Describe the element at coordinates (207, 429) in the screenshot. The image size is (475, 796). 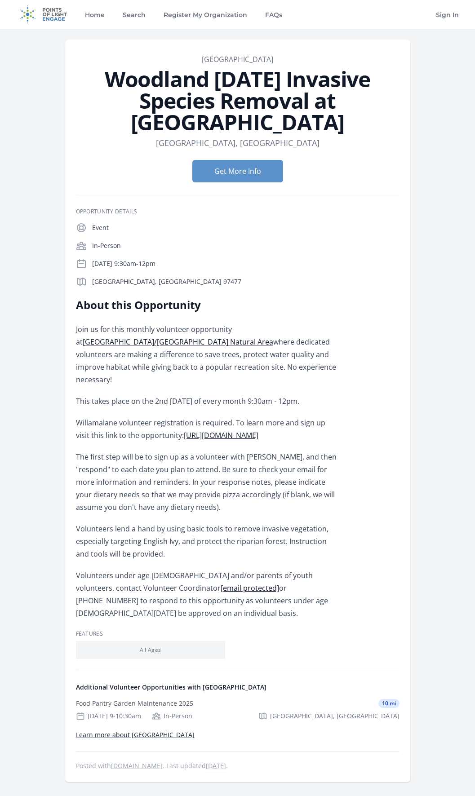
I see `p: Willamalane volunteer registration is required. To learn more and sign up visit this link to the ...` at that location.